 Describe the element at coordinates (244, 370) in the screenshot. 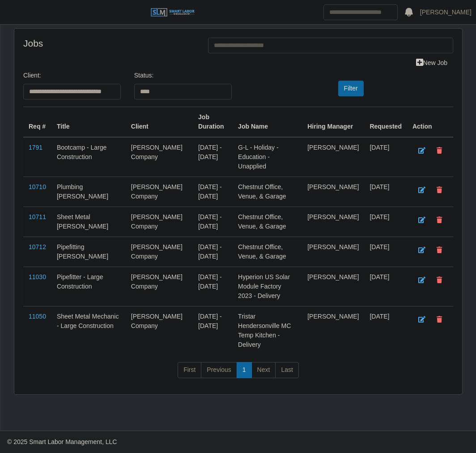

I see `a: 1` at that location.